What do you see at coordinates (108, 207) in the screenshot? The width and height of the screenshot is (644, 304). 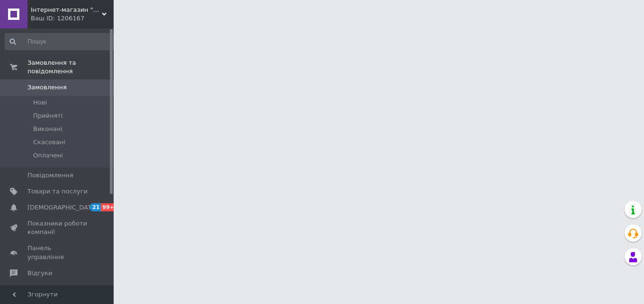 I see `span: 99+` at bounding box center [108, 207].